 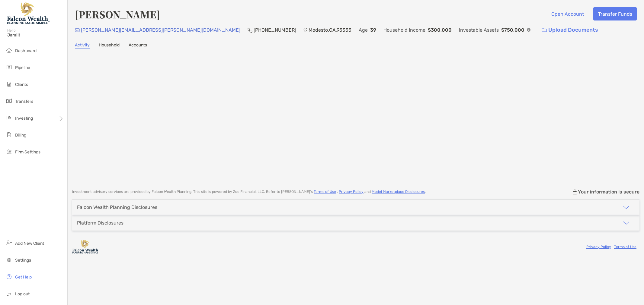 I want to click on p: Modesto , CA , 95355, so click(x=330, y=30).